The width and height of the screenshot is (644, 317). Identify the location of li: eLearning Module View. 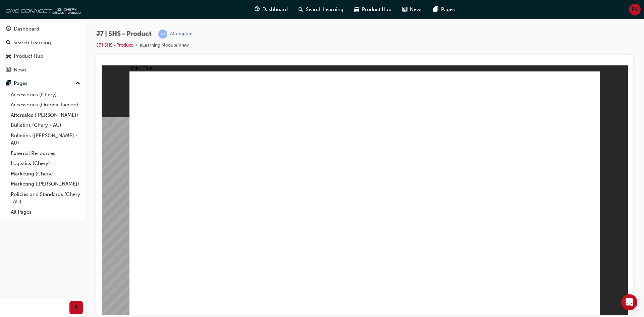
(164, 45).